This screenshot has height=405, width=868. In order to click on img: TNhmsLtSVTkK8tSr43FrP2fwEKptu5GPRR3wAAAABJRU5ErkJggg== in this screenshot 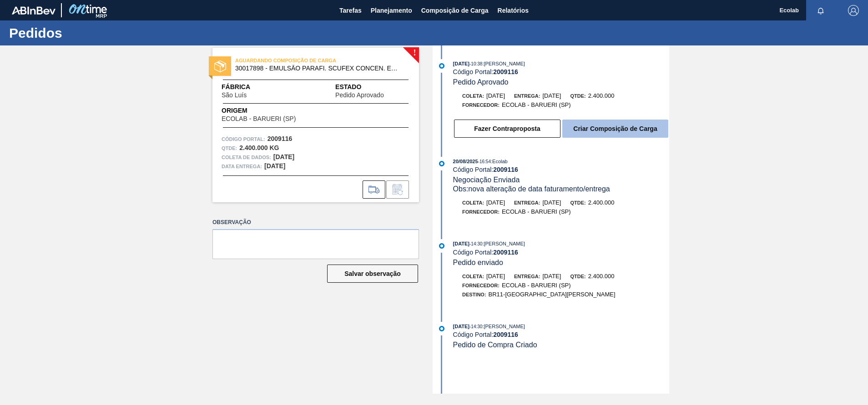, I will do `click(33, 10)`.